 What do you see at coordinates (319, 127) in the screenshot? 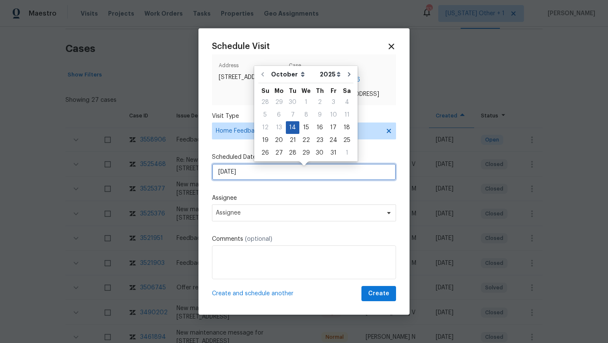
I see `div: Thu Oct 16 2025` at bounding box center [319, 127].